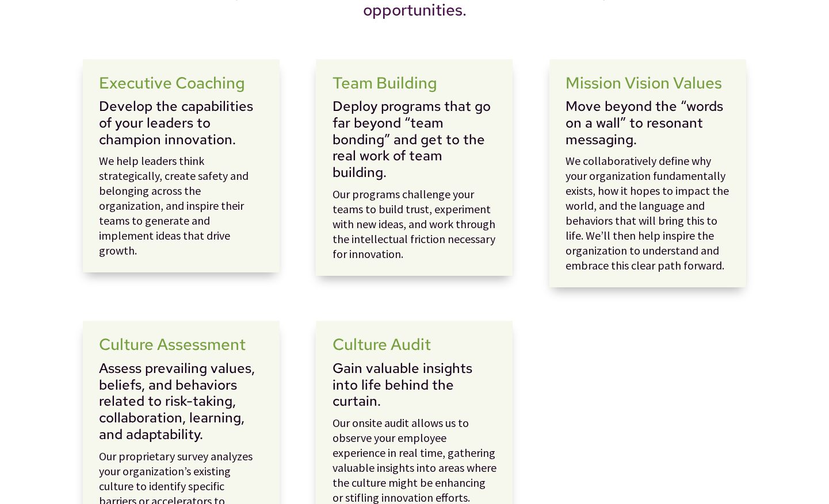 This screenshot has width=829, height=504. I want to click on h2: Team Building, so click(414, 86).